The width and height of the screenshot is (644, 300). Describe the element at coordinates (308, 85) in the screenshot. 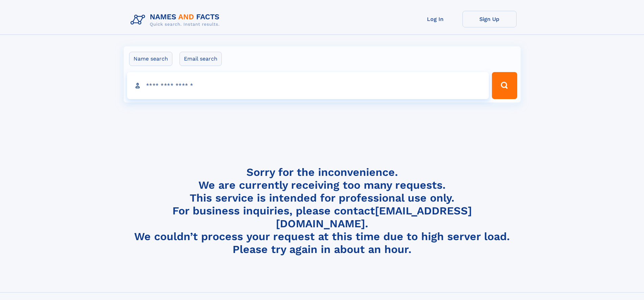

I see `input: search input` at that location.